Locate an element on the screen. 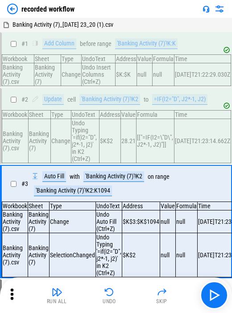 The image size is (232, 313). td: $K$3:$K$1094 is located at coordinates (141, 222).